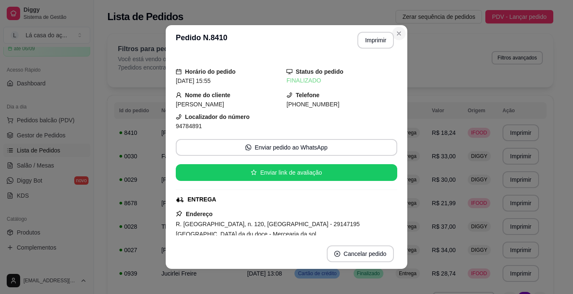 The height and width of the screenshot is (294, 573). I want to click on div: FINALIZADO, so click(342, 80).